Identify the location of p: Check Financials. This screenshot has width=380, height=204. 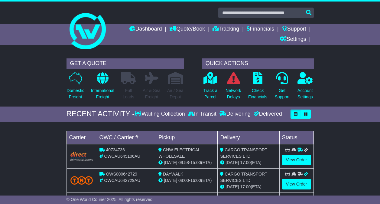
(258, 94).